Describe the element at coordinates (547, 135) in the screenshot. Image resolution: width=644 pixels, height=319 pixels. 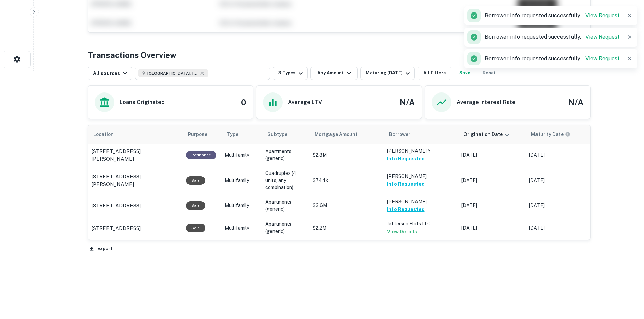
I see `h6: Maturity Date` at that location.